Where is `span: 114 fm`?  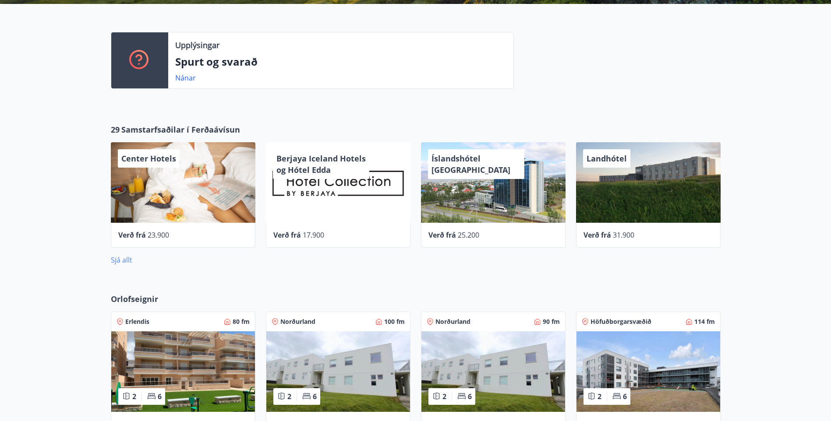
span: 114 fm is located at coordinates (704, 322).